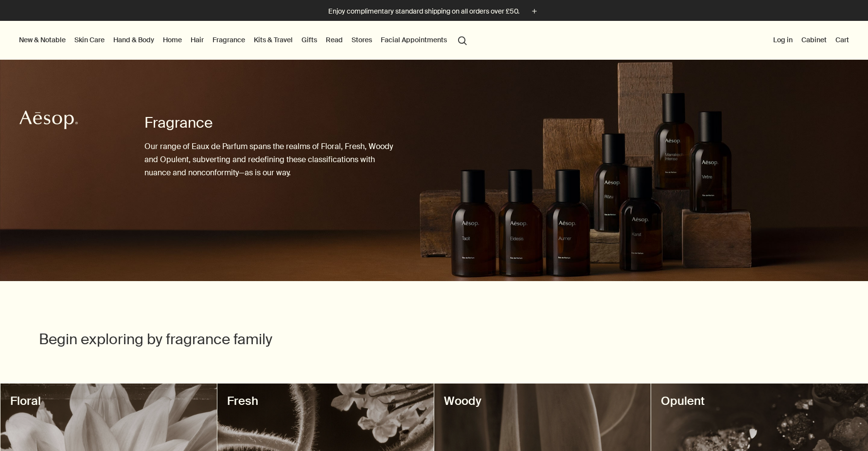 The height and width of the screenshot is (451, 868). What do you see at coordinates (759, 401) in the screenshot?
I see `h3: Opulent` at bounding box center [759, 401].